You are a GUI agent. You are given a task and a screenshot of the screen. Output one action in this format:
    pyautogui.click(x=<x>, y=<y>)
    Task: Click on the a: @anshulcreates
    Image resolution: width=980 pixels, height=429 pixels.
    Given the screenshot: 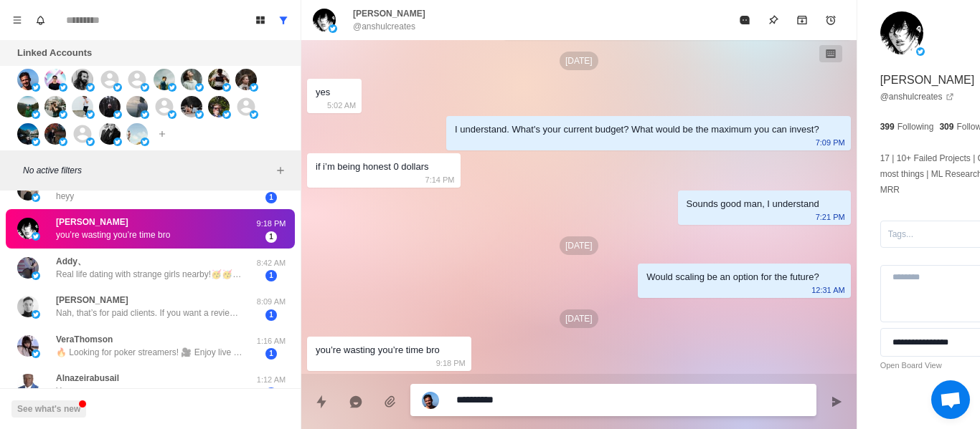 What is the action you would take?
    pyautogui.click(x=917, y=97)
    